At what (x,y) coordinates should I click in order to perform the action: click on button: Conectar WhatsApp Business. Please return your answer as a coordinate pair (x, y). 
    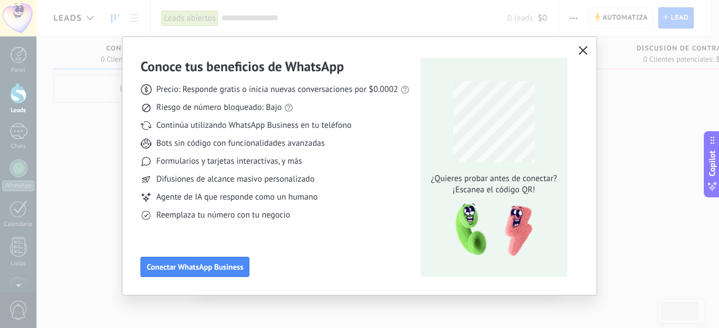
    Looking at the image, I should click on (195, 267).